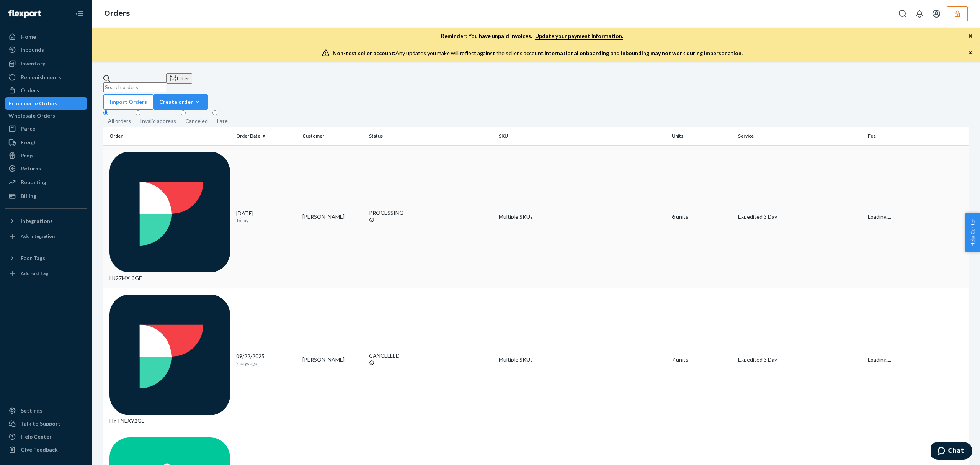 The image size is (980, 465). What do you see at coordinates (46, 196) in the screenshot?
I see `a: Billing` at bounding box center [46, 196].